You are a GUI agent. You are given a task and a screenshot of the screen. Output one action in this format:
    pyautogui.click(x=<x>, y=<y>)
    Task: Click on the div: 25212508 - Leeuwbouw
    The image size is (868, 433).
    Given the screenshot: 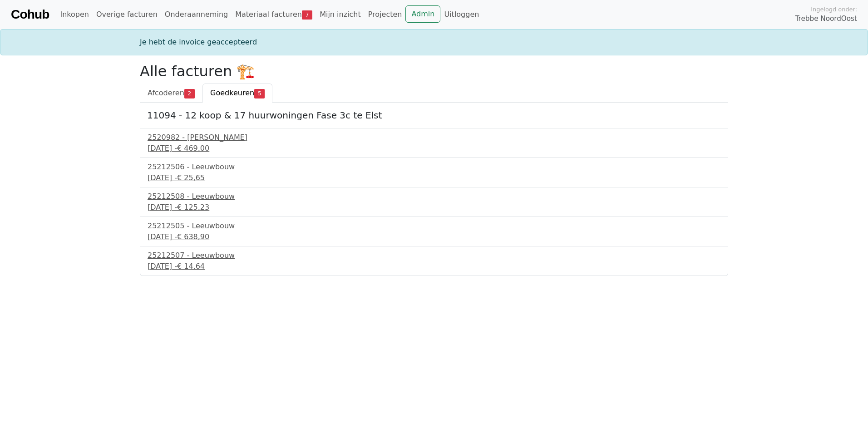 What is the action you would take?
    pyautogui.click(x=434, y=197)
    